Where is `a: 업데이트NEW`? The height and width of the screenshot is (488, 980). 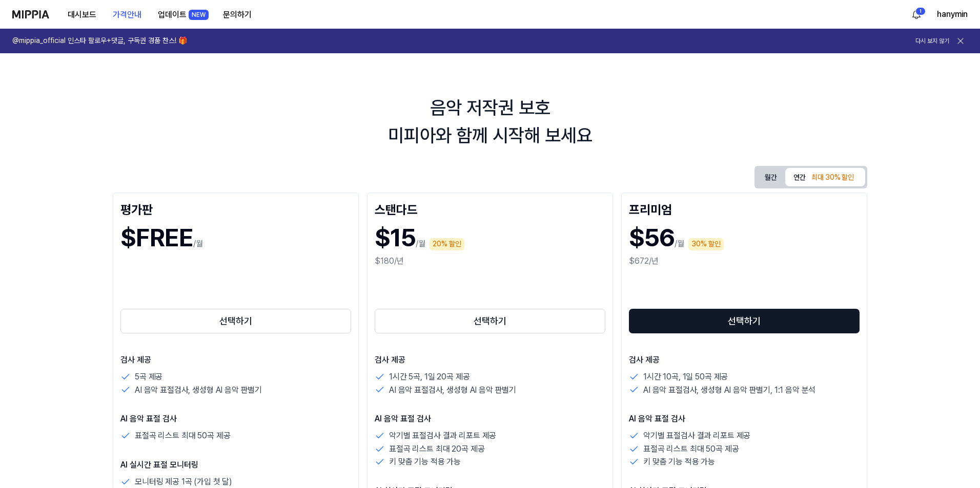
a: 업데이트NEW is located at coordinates (182, 15).